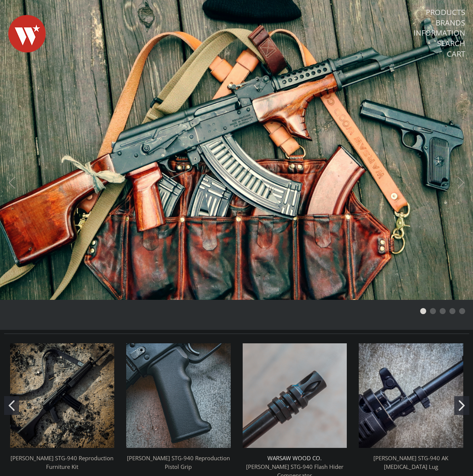 The image size is (473, 476). Describe the element at coordinates (433, 311) in the screenshot. I see `li: Page dot 2` at that location.